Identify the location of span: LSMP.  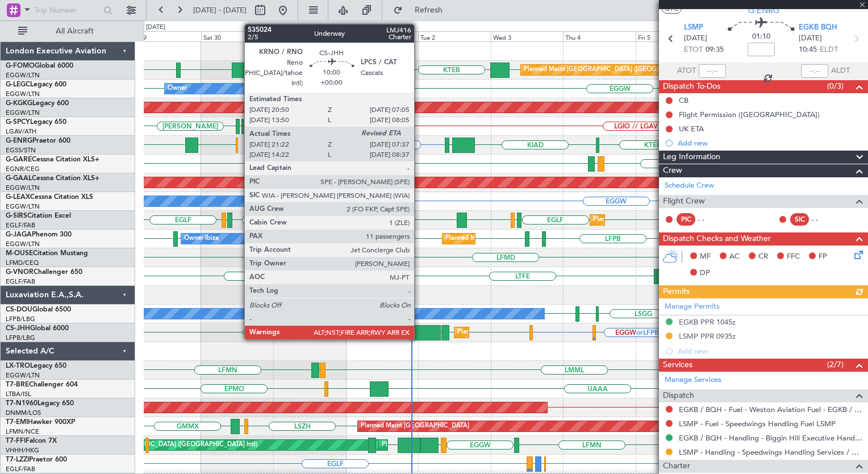
(693, 28).